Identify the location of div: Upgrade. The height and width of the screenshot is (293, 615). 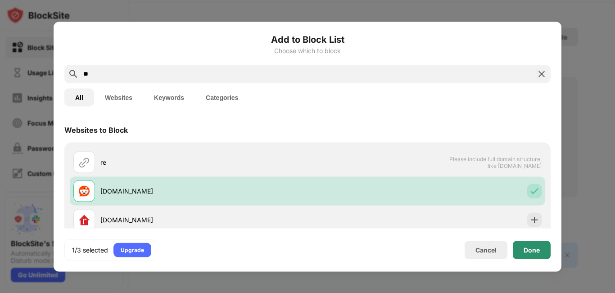
(132, 250).